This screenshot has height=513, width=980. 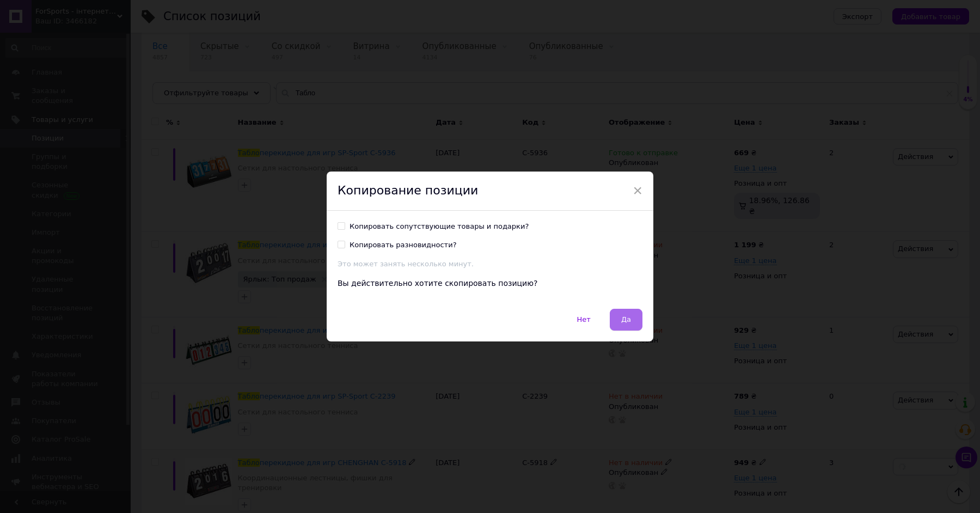 What do you see at coordinates (402, 245) in the screenshot?
I see `div: Копировать разновидности?` at bounding box center [402, 245].